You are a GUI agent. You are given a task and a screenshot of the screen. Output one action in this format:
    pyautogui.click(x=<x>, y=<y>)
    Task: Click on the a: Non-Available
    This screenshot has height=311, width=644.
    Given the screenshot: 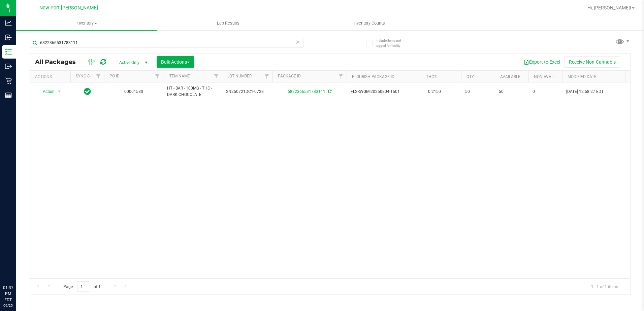 What is the action you would take?
    pyautogui.click(x=549, y=77)
    